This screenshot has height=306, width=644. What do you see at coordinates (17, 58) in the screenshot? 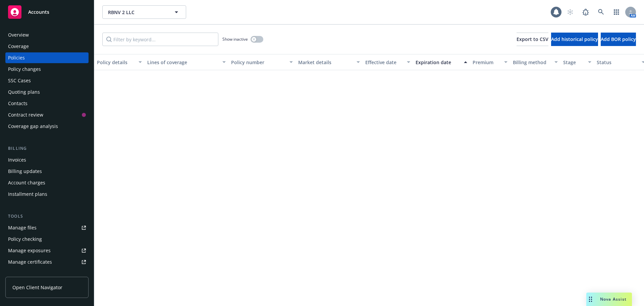
I see `div: Policies` at bounding box center [17, 58].